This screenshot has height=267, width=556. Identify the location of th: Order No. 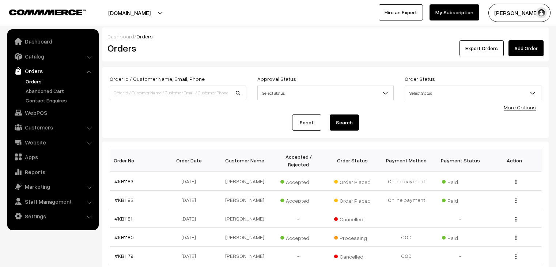
(137, 160).